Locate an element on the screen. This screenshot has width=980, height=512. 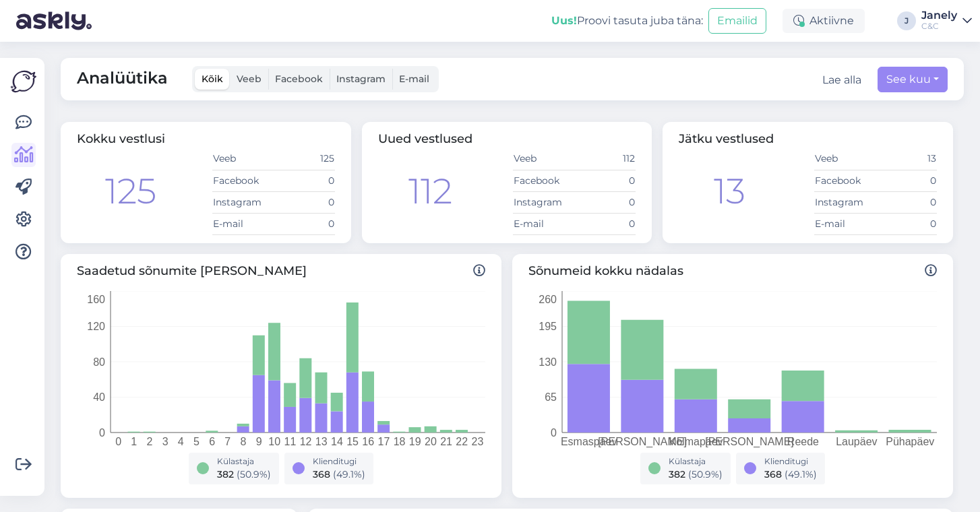
tspan: 18 is located at coordinates (400, 441).